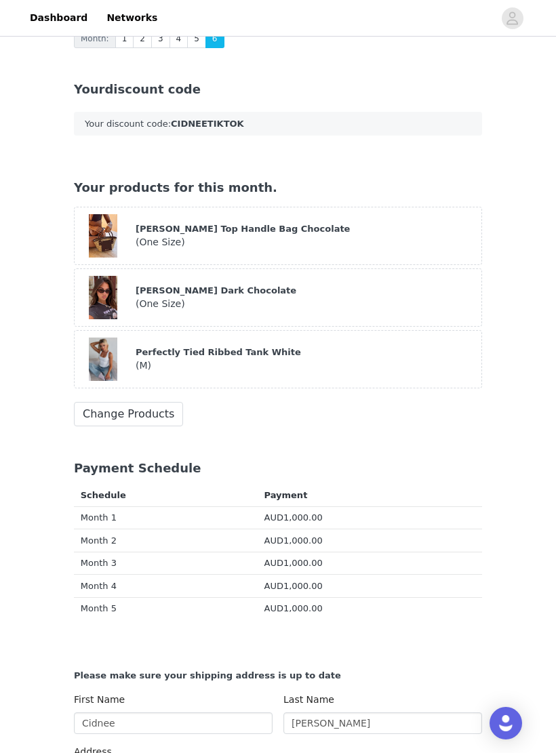 The height and width of the screenshot is (753, 556). What do you see at coordinates (197, 39) in the screenshot?
I see `a: 5` at bounding box center [197, 39].